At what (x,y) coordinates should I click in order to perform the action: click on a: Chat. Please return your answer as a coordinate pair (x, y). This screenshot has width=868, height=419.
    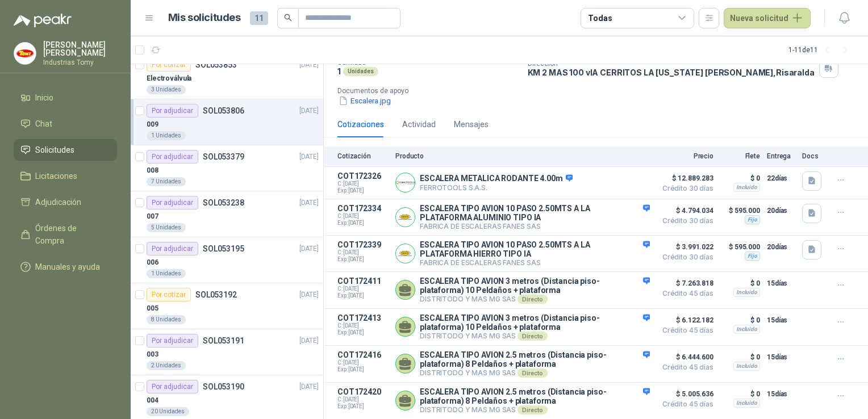
    Looking at the image, I should click on (65, 124).